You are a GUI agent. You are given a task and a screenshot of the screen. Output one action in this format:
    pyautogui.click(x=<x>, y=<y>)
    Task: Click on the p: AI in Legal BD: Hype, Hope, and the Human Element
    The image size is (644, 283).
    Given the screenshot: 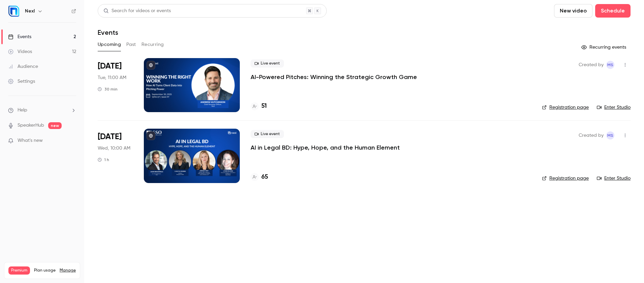 What is the action you would take?
    pyautogui.click(x=325, y=147)
    